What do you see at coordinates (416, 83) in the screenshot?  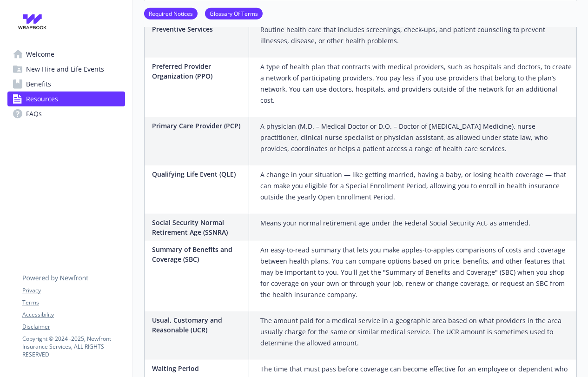 I see `p: A type of health plan that contracts with medical providers, such as hospitals and doctors, to cr...` at bounding box center [416, 83].